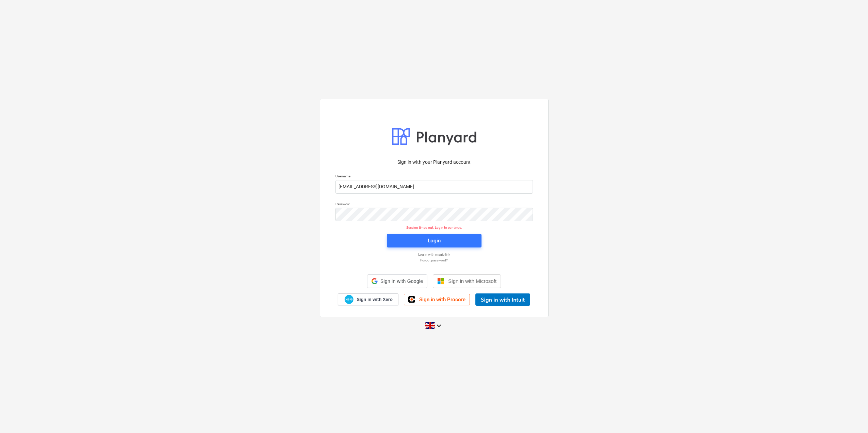  I want to click on input: Username, so click(434, 187).